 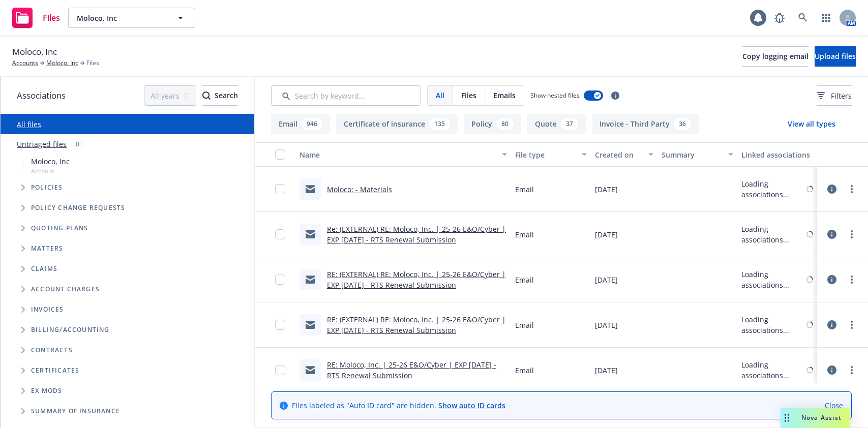 What do you see at coordinates (47, 309) in the screenshot?
I see `span: Invoices` at bounding box center [47, 309].